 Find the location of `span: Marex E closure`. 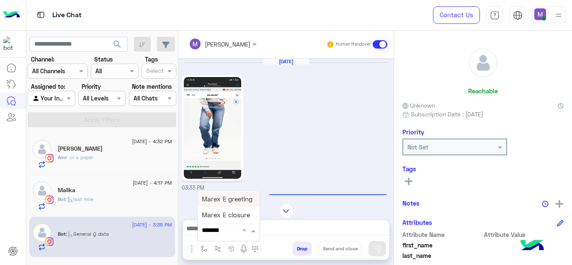

span: Marex E closure is located at coordinates (226, 215).